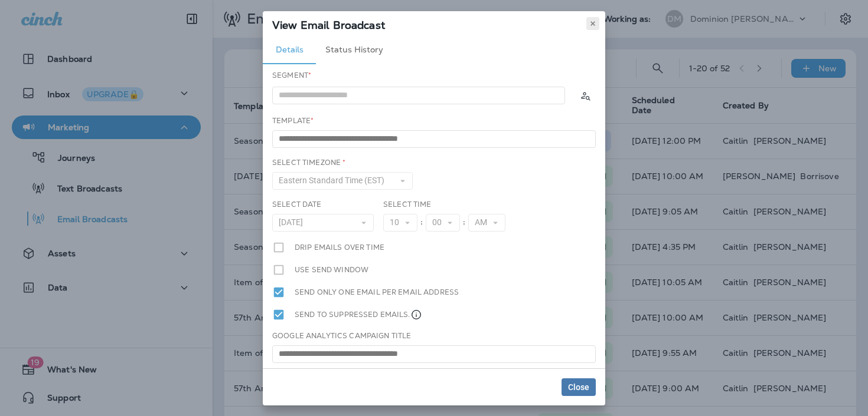  Describe the element at coordinates (578, 388) in the screenshot. I see `button: Close` at that location.